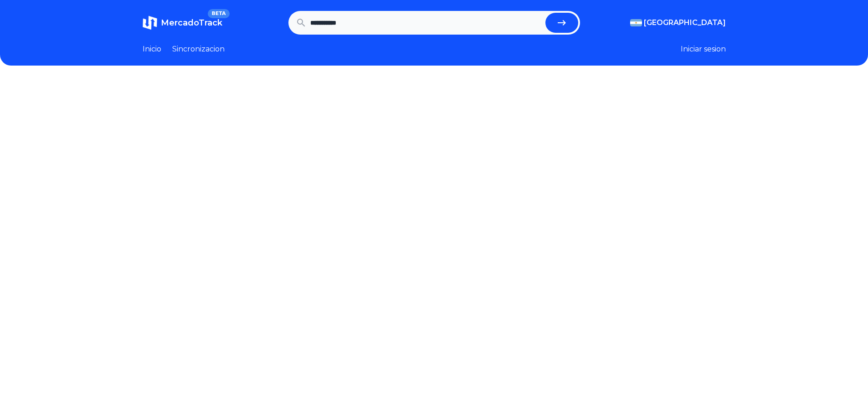 The height and width of the screenshot is (408, 868). What do you see at coordinates (703, 49) in the screenshot?
I see `button: Iniciar sesion` at bounding box center [703, 49].